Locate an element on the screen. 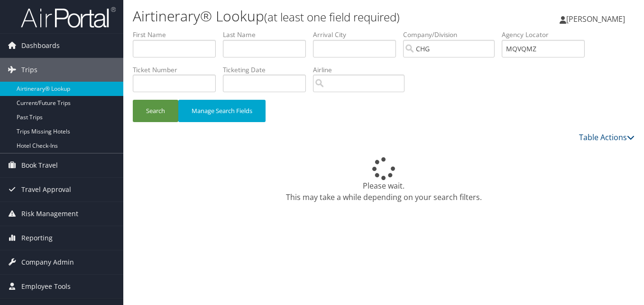  label: Last Name is located at coordinates (268, 35).